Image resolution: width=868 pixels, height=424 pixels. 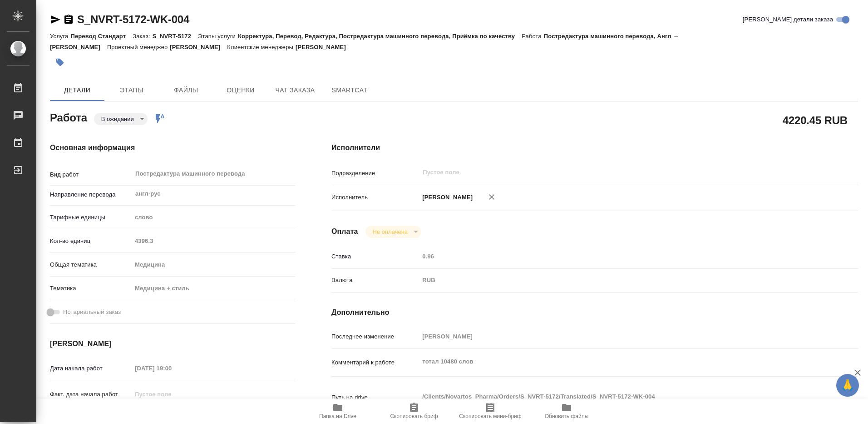 I want to click on p: Направление перевода, so click(x=91, y=195).